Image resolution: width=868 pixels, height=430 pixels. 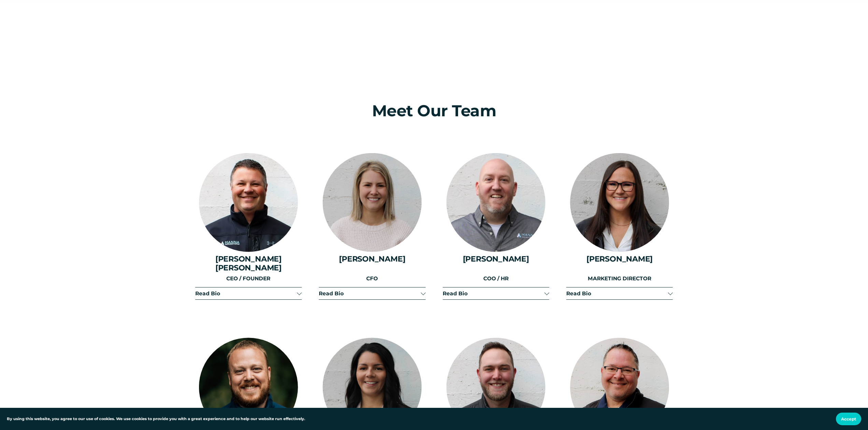 I want to click on span: Meet Our Team, so click(x=434, y=111).